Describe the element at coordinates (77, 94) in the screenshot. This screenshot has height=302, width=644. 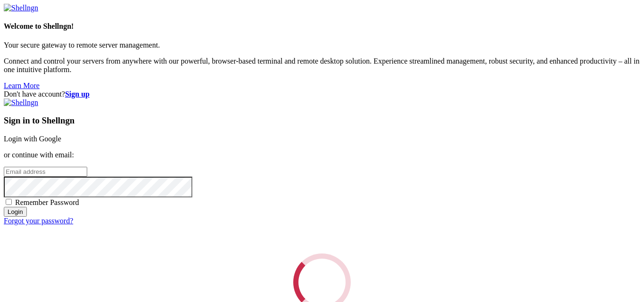
I see `a: Sign up` at that location.